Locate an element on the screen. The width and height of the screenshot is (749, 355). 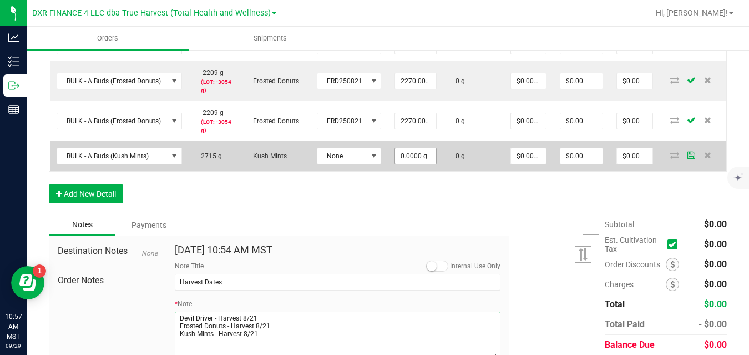
span: Calculate cultivation tax is located at coordinates (675, 244).